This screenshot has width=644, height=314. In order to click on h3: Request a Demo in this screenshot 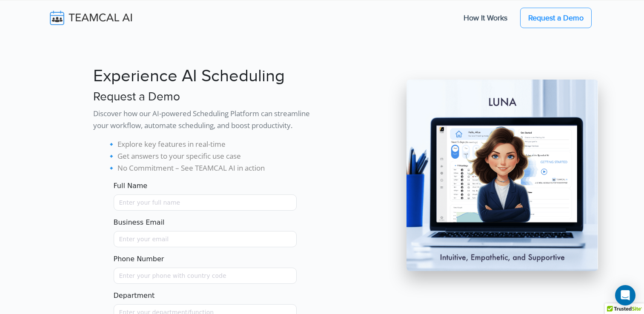, I will do `click(205, 97)`.